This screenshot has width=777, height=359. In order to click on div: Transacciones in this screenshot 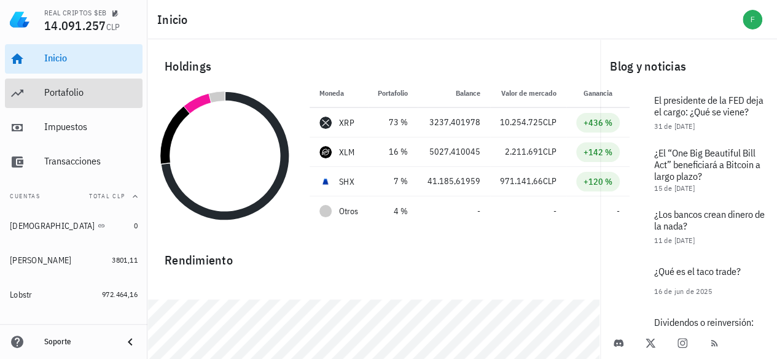, I will do `click(91, 161)`.